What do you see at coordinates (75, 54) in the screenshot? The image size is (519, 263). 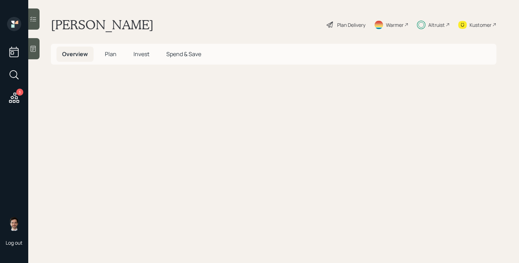 I see `span: Overview` at bounding box center [75, 54].